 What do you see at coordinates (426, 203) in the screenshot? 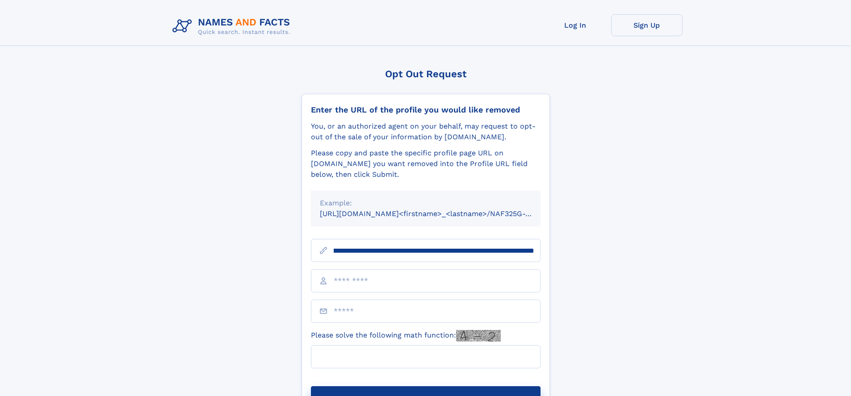
I see `div: Example:` at bounding box center [426, 203].